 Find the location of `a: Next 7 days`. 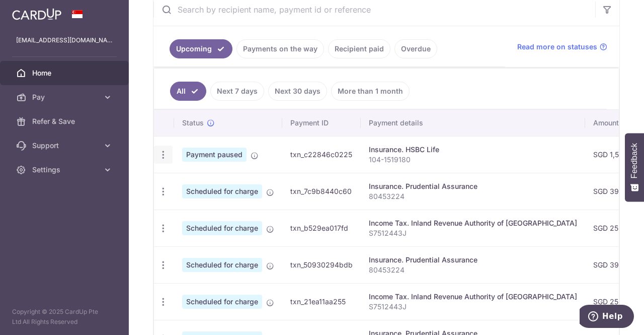

a: Next 7 days is located at coordinates (237, 91).